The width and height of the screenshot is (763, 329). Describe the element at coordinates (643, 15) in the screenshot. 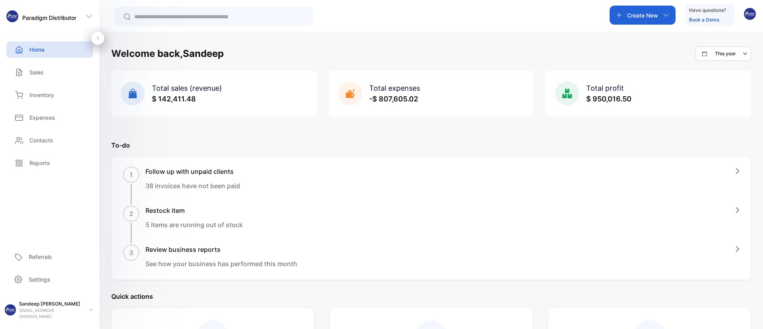

I see `button: Create New` at that location.